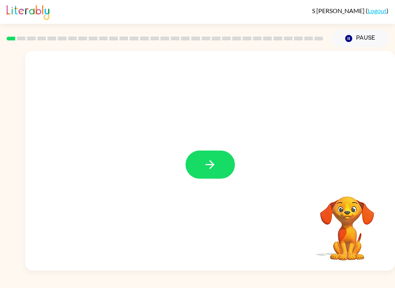  I want to click on img: Literably, so click(28, 12).